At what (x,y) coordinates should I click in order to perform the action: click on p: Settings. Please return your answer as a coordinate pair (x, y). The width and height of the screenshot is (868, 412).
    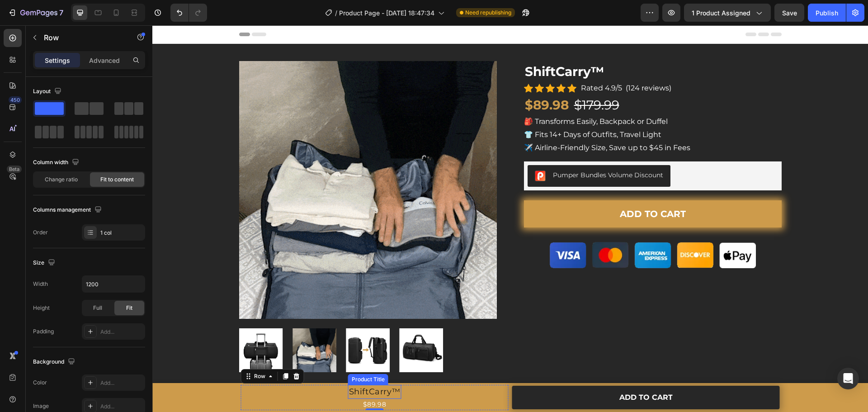
    Looking at the image, I should click on (57, 60).